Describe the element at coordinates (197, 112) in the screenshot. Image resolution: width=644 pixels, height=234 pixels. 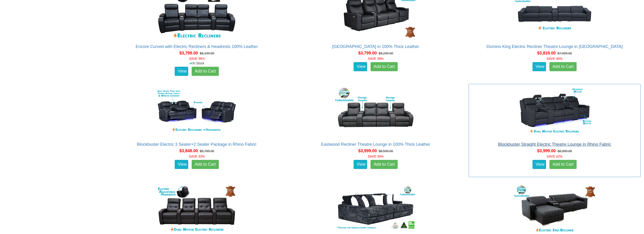
I see `img: Blockbuster Electric 3 Seater+2 Seater Package in Rhino Fabric` at that location.